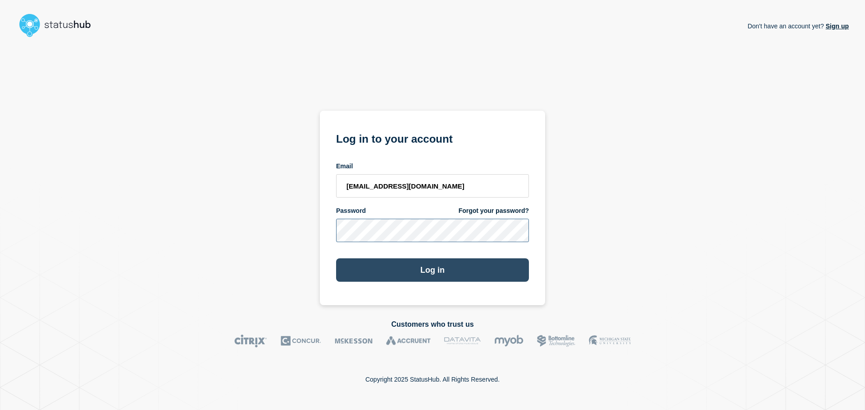 Image resolution: width=865 pixels, height=410 pixels. What do you see at coordinates (836, 26) in the screenshot?
I see `a: Sign up` at bounding box center [836, 26].